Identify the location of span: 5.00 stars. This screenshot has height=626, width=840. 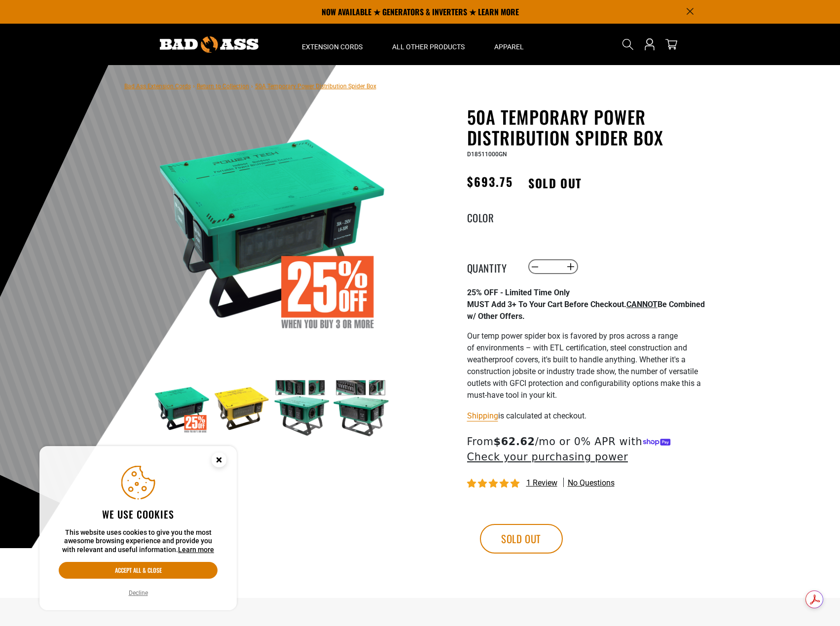
(494, 484).